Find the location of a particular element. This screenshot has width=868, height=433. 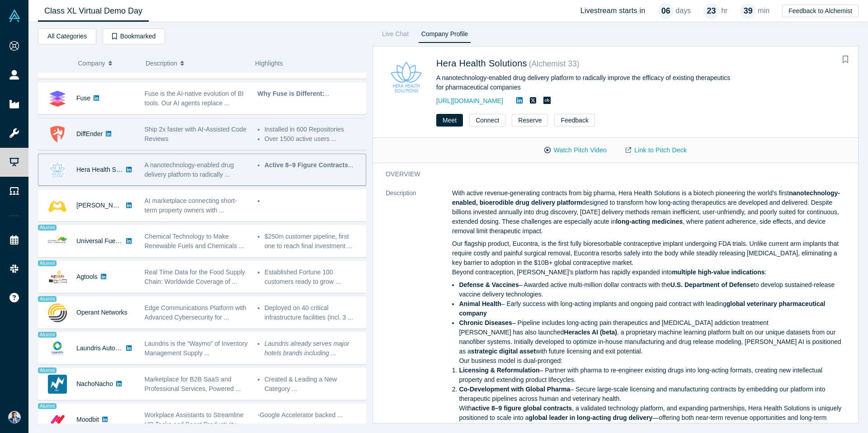

button: Bookmarked is located at coordinates (134, 36).